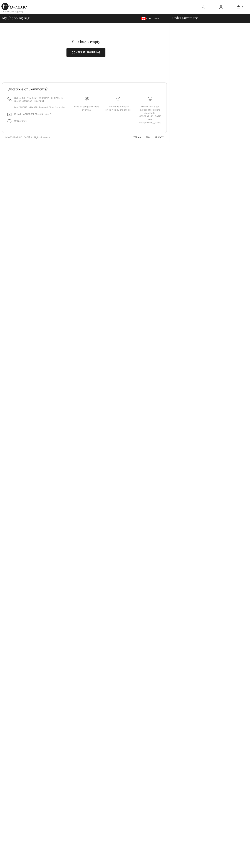 Image resolution: width=250 pixels, height=868 pixels. I want to click on button: CONTINUE SHOPPING, so click(86, 53).